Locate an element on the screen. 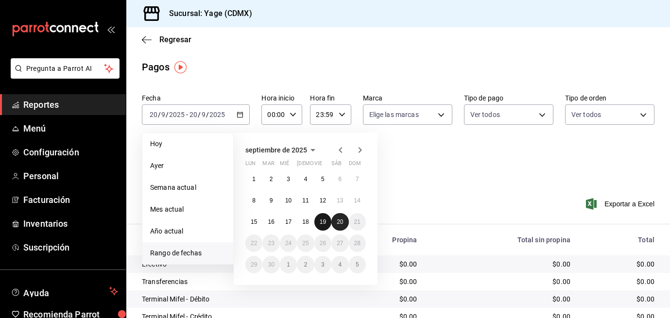  div: Total is located at coordinates (620, 240).